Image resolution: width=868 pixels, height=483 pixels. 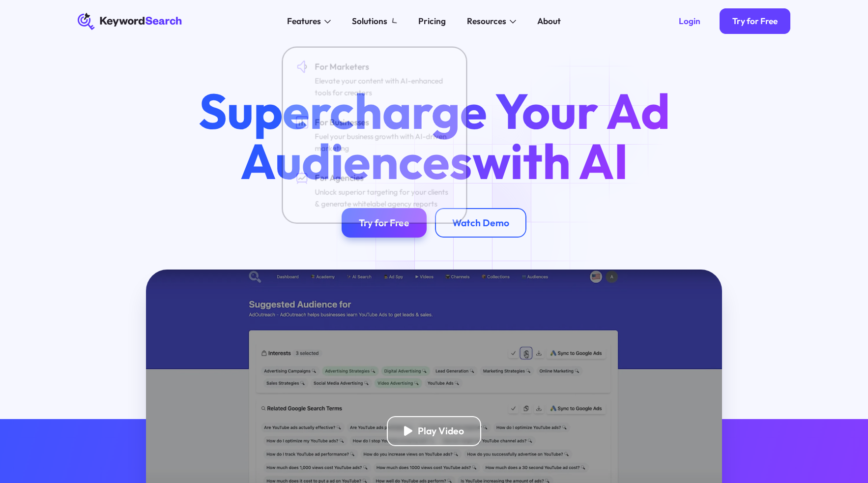 What do you see at coordinates (374, 79) in the screenshot?
I see `a: For MarketersElevate your content with AI-enhanced tools for creators` at bounding box center [374, 79].